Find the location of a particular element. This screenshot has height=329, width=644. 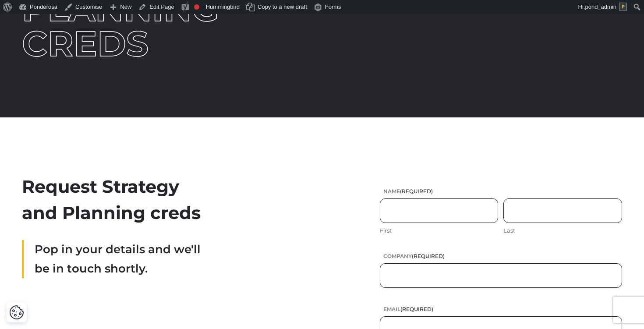

h2: Request Strategy and Planning creds is located at coordinates (117, 200).